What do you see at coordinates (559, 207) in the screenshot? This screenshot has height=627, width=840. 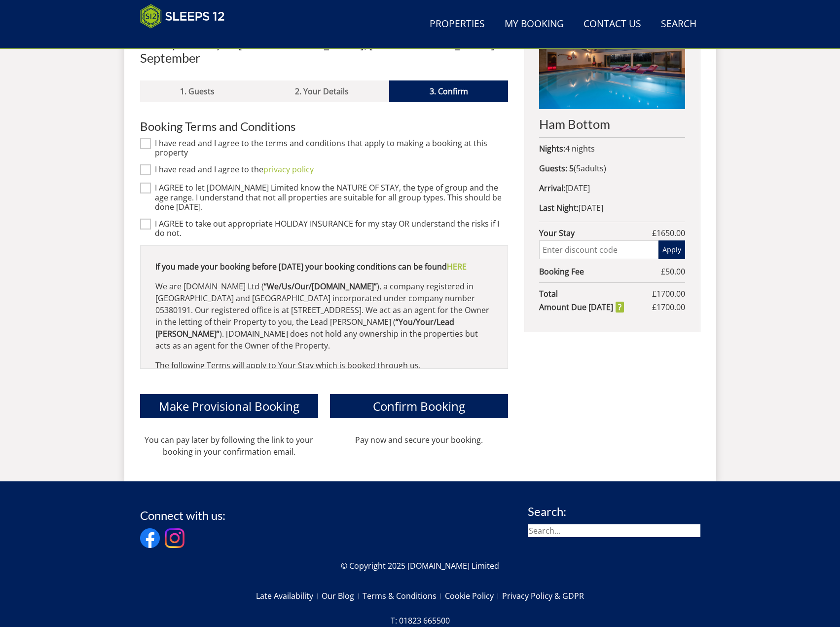 I see `strong: Last Night:` at bounding box center [559, 207].